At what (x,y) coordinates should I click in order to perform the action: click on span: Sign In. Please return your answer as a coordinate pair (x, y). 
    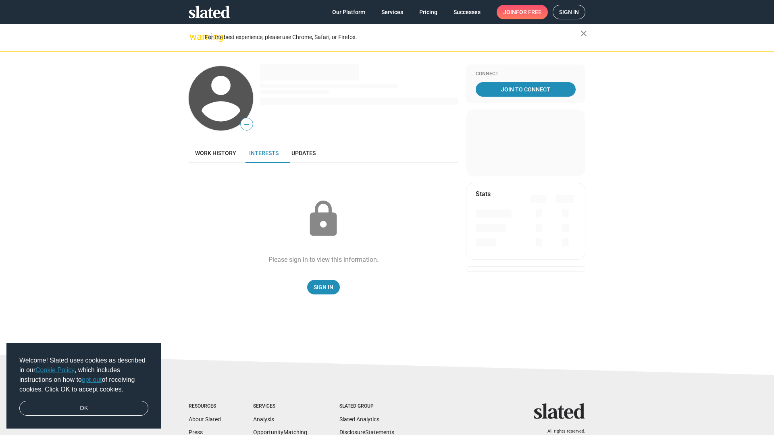
    Looking at the image, I should click on (323, 287).